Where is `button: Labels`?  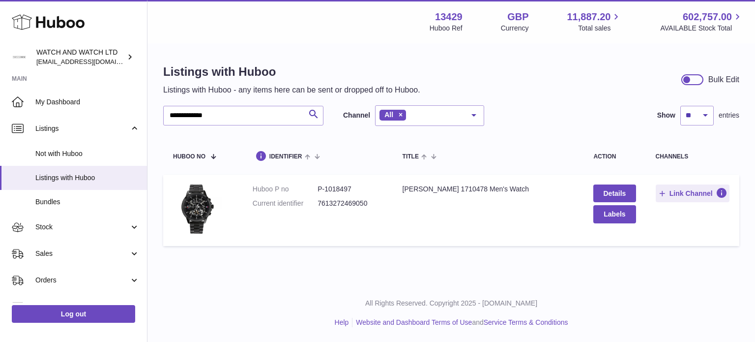
button: Labels is located at coordinates (614, 214).